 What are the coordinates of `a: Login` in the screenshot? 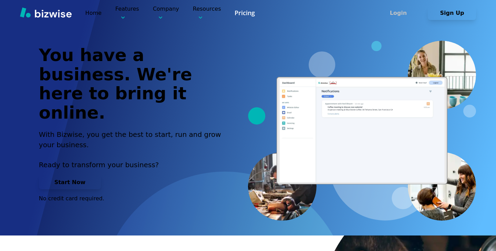 It's located at (401, 13).